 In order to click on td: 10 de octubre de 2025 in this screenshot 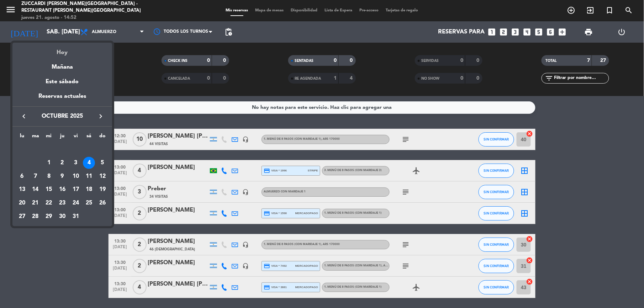, I will do `click(76, 177)`.